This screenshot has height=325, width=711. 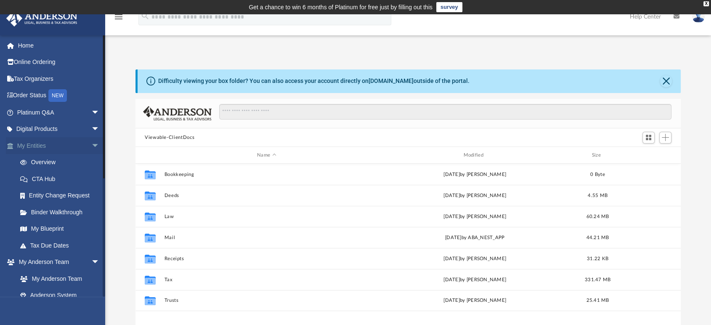 I want to click on span: 31.22 KB, so click(x=597, y=258).